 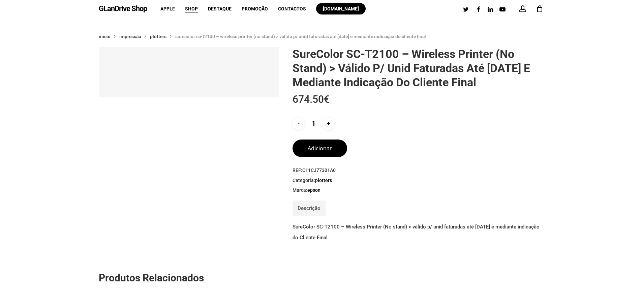 What do you see at coordinates (191, 9) in the screenshot?
I see `span: Shop` at bounding box center [191, 9].